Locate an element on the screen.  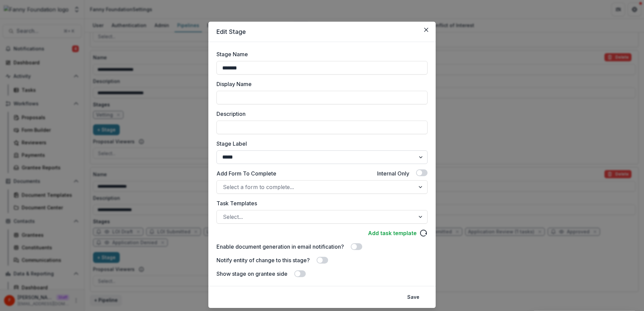
svg: reload is located at coordinates (424, 233).